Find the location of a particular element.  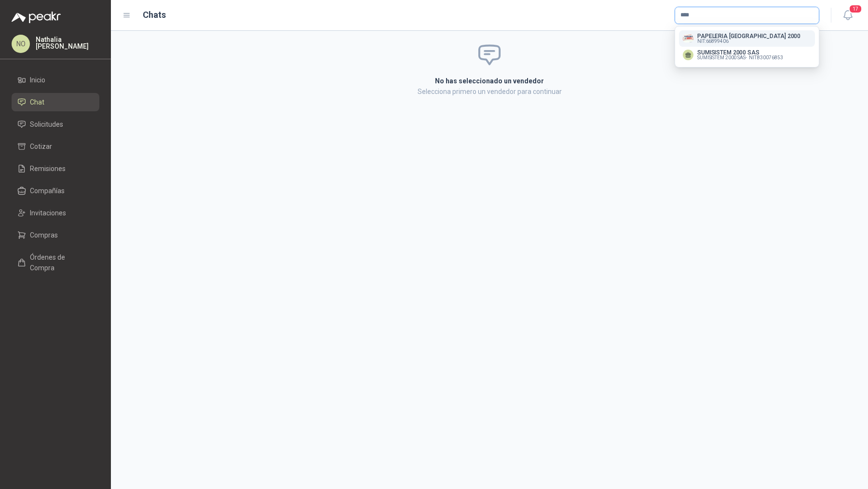

span: 17 is located at coordinates (855, 9).